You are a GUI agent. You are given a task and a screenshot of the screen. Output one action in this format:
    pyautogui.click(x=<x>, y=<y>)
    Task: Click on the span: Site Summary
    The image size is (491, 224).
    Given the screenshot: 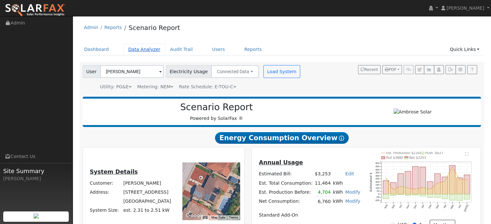 What is the action you would take?
    pyautogui.click(x=36, y=171)
    